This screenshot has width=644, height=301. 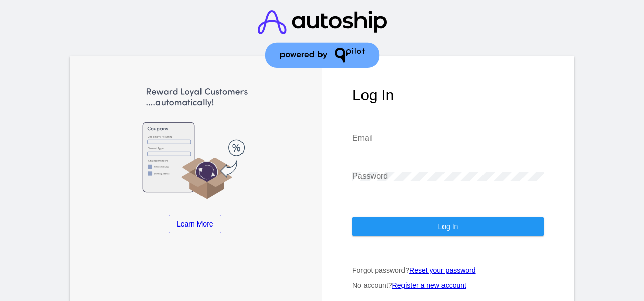 What do you see at coordinates (430, 286) in the screenshot?
I see `a: Register a new account` at bounding box center [430, 286].